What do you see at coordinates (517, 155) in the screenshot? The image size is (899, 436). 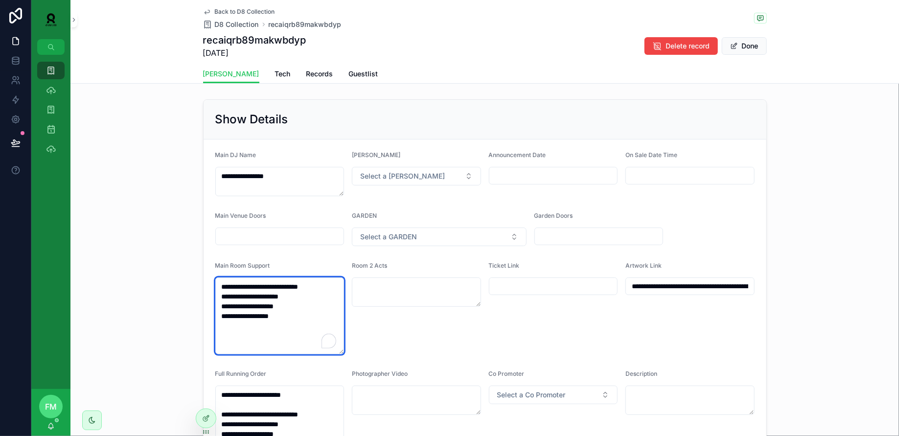 I see `span: Announcement Date` at bounding box center [517, 155].